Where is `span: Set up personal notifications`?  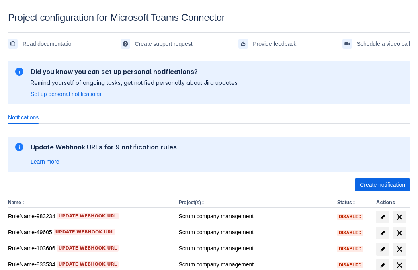
span: Set up personal notifications is located at coordinates (66, 94).